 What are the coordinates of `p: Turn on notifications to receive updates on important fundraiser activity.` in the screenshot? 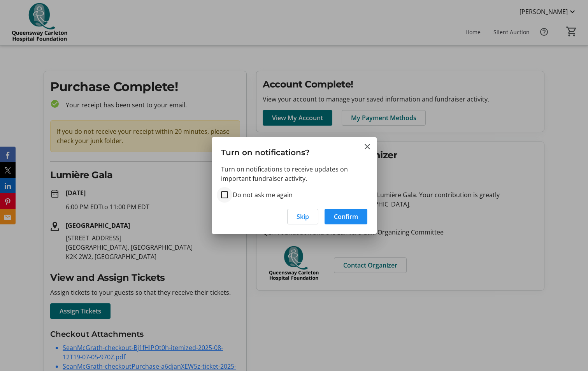 It's located at (294, 174).